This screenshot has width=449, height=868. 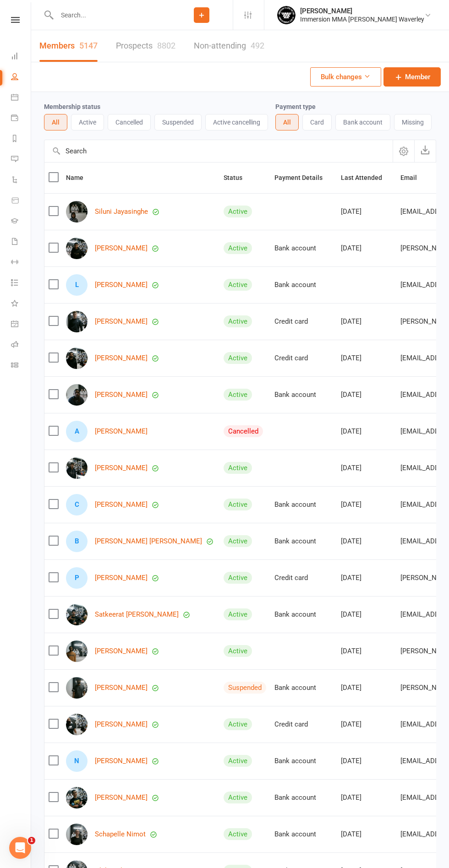 I want to click on a: Payments, so click(x=21, y=118).